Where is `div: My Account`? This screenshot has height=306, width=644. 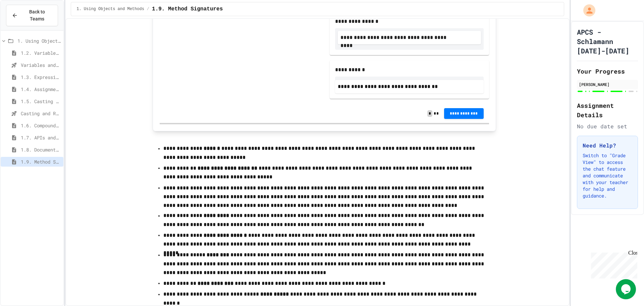 div: My Account is located at coordinates (586, 11).